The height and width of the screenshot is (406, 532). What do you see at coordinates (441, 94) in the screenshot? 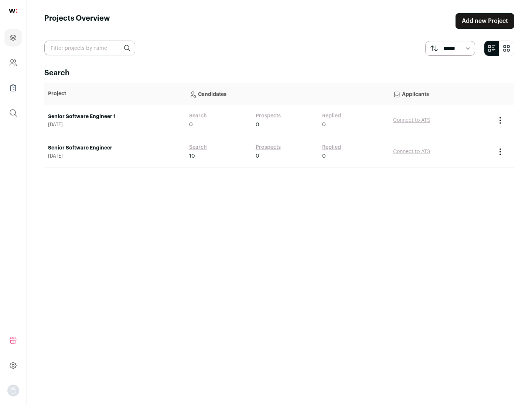
I see `p: Applicants` at bounding box center [441, 94].